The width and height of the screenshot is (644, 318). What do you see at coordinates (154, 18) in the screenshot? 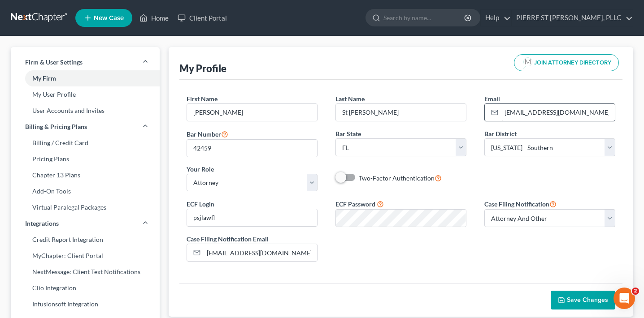
I see `a: Home` at bounding box center [154, 18].